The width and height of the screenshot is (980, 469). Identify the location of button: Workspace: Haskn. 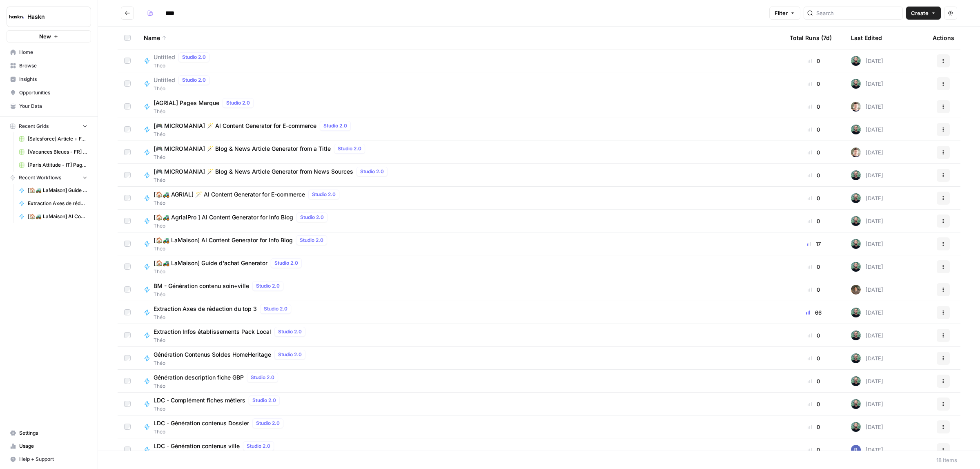
(48, 17).